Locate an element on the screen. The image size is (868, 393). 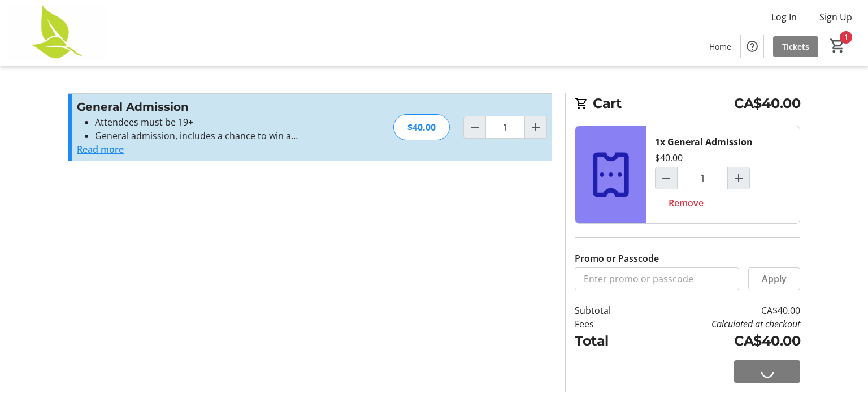
span: Tickets is located at coordinates (795, 46).